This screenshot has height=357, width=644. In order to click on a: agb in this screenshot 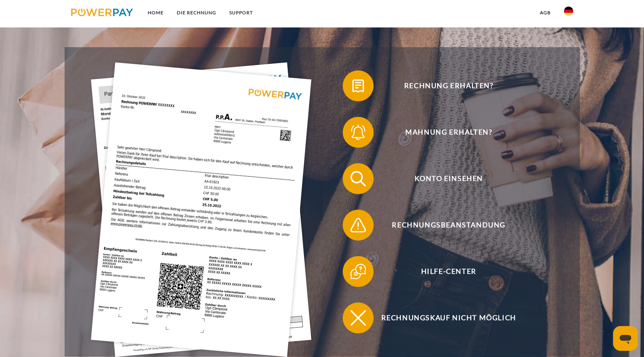, I will do `click(545, 13)`.